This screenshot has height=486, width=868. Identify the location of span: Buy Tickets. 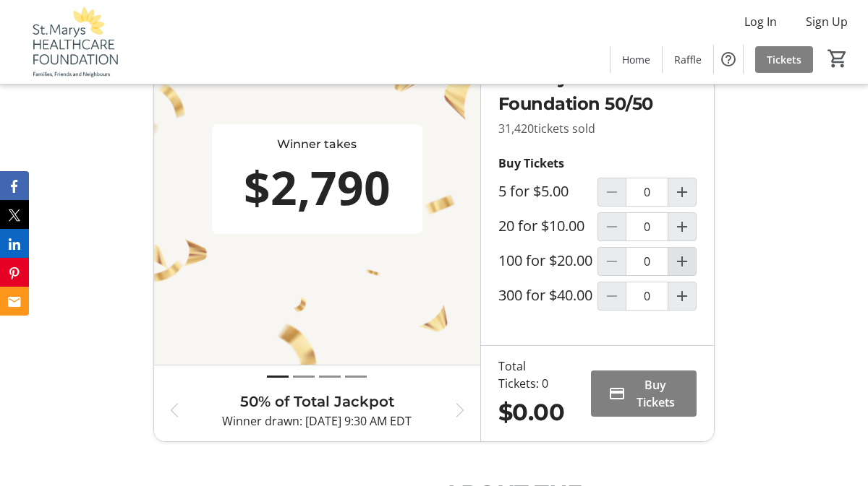
(655, 394).